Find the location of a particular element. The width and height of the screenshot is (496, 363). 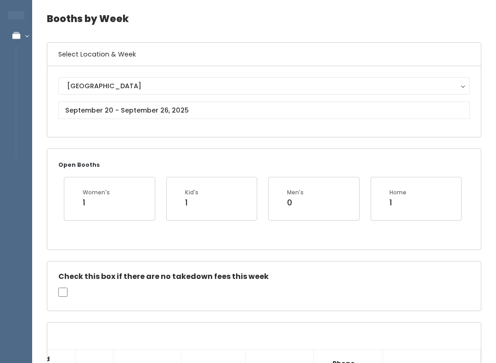

div: Women's is located at coordinates (96, 192).